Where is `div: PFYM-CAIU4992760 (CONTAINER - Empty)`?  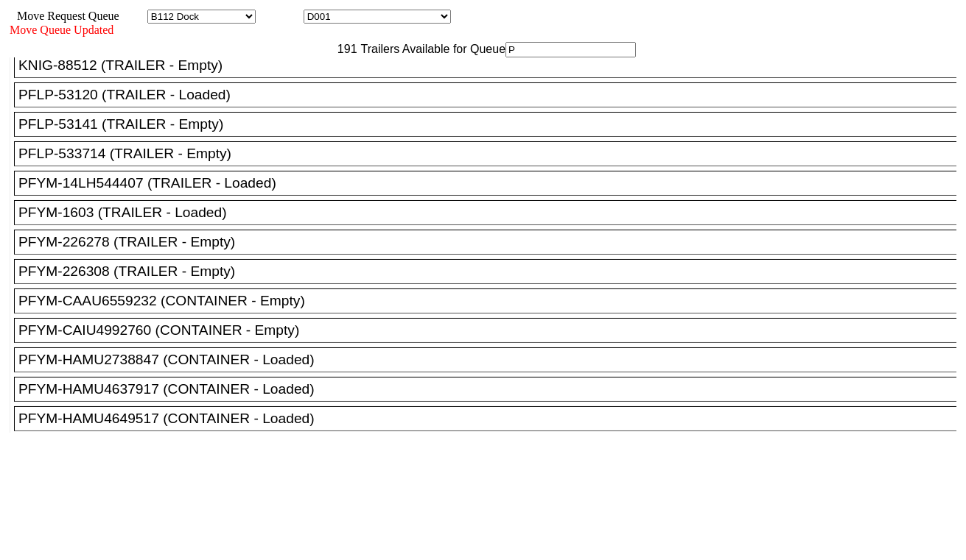
div: PFYM-CAIU4992760 (CONTAINER - Empty) is located at coordinates (492, 331).